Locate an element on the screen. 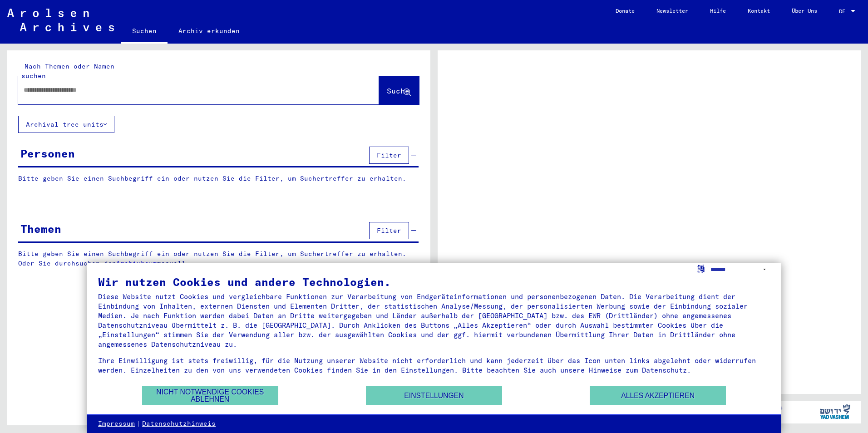  div: Personen is located at coordinates (47, 153).